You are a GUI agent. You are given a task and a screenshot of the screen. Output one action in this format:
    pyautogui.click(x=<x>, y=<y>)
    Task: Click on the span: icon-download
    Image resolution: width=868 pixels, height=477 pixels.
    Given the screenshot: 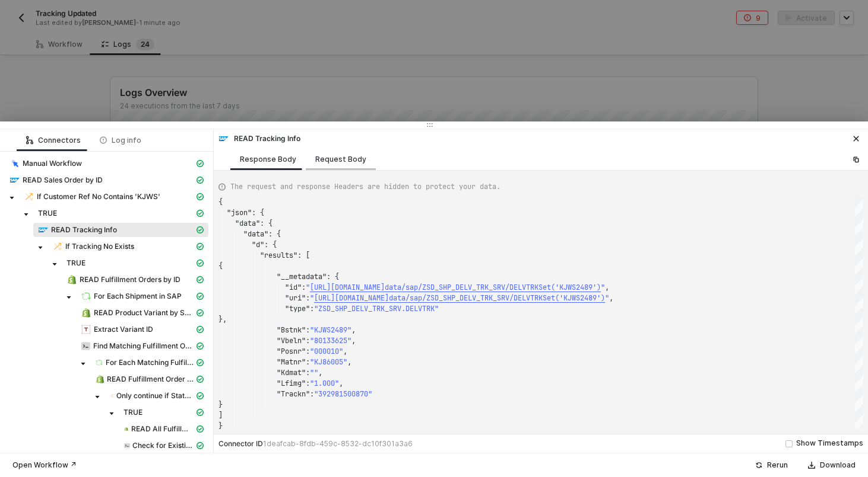 What is the action you would take?
    pyautogui.click(x=811, y=465)
    